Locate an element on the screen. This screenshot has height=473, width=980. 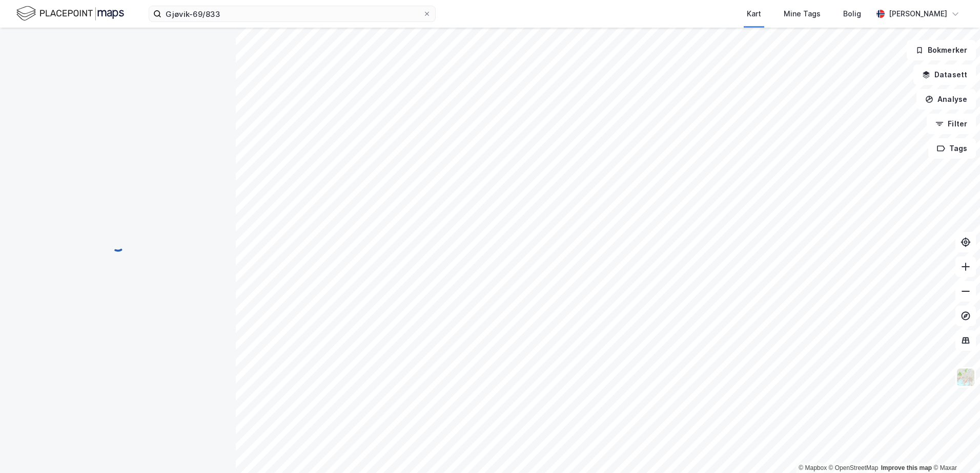
button: Tags is located at coordinates (951, 148).